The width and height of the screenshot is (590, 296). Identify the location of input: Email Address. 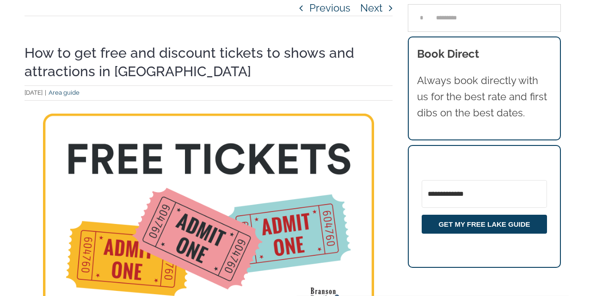
(484, 194).